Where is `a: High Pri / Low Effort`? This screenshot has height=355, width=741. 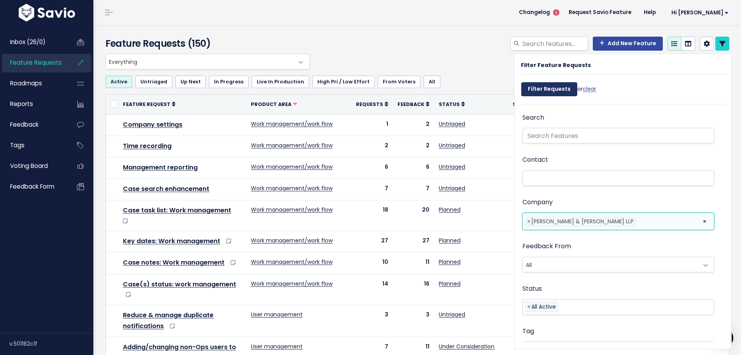
a: High Pri / Low Effort is located at coordinates (344, 82).